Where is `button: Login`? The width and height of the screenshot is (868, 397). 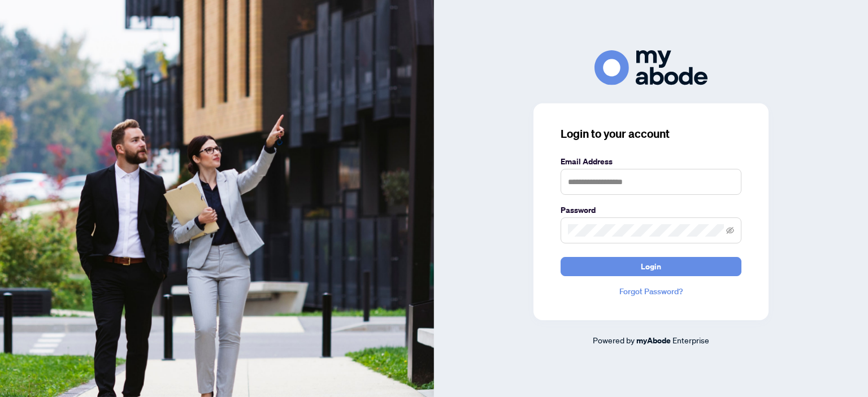 button: Login is located at coordinates (651, 267).